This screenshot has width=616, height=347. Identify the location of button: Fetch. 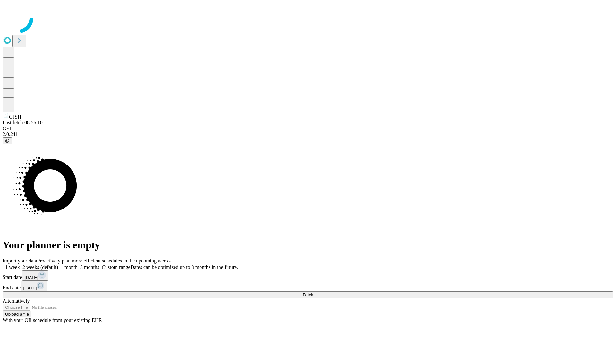
(308, 294).